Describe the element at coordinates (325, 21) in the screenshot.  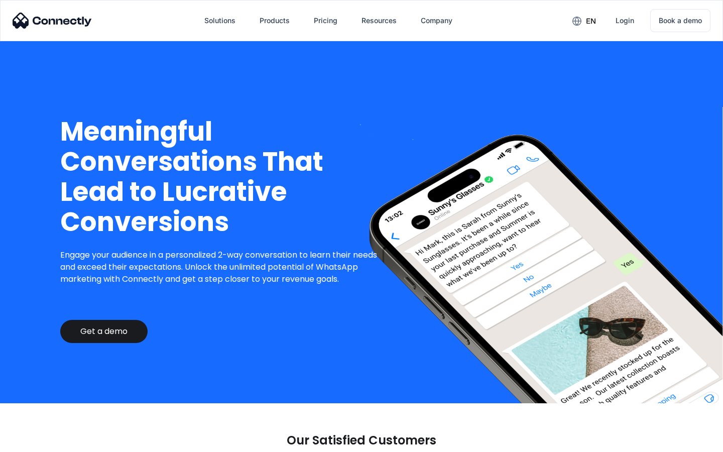
I see `div: Pricing` at that location.